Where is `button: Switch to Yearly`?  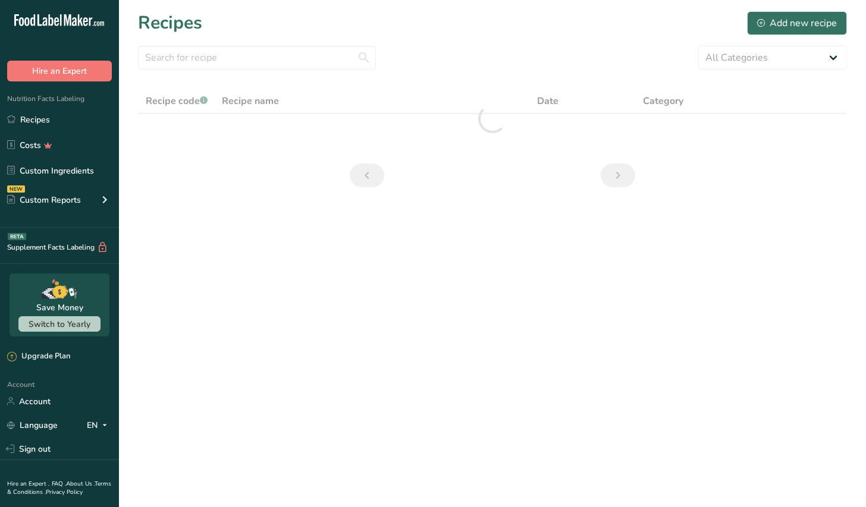 button: Switch to Yearly is located at coordinates (59, 324).